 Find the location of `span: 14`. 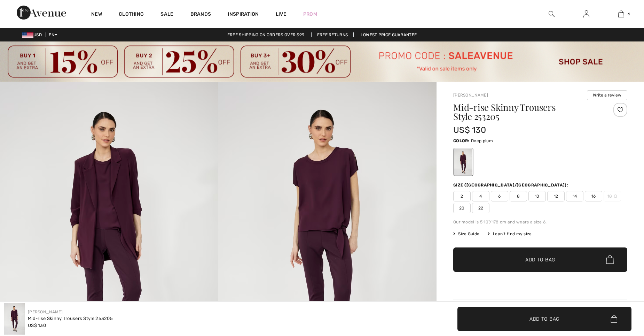

span: 14 is located at coordinates (575, 196).